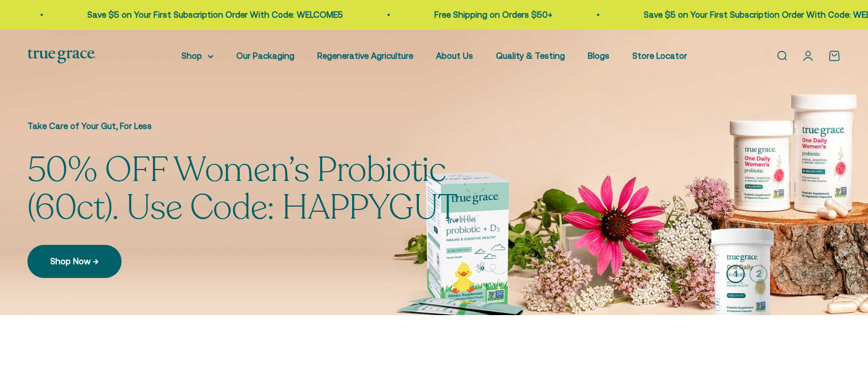  Describe the element at coordinates (287, 15) in the screenshot. I see `p: Save $5 on Your First Subscription Order With Code: WELCOME5` at that location.